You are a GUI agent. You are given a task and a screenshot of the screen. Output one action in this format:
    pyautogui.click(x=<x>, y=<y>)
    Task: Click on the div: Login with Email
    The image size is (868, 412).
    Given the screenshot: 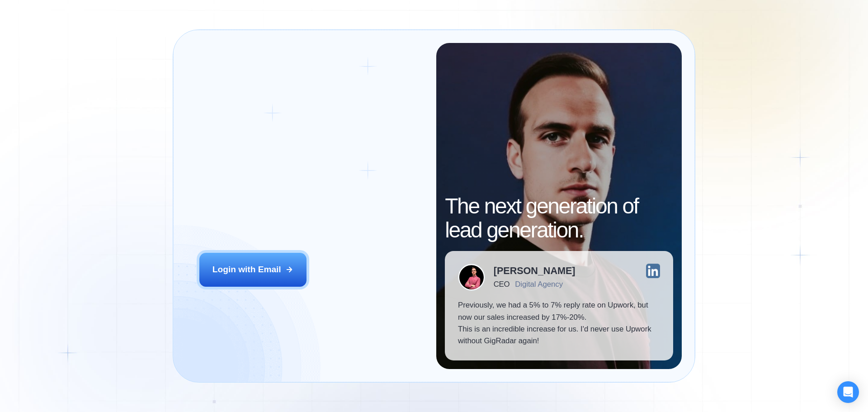 What is the action you would take?
    pyautogui.click(x=247, y=269)
    